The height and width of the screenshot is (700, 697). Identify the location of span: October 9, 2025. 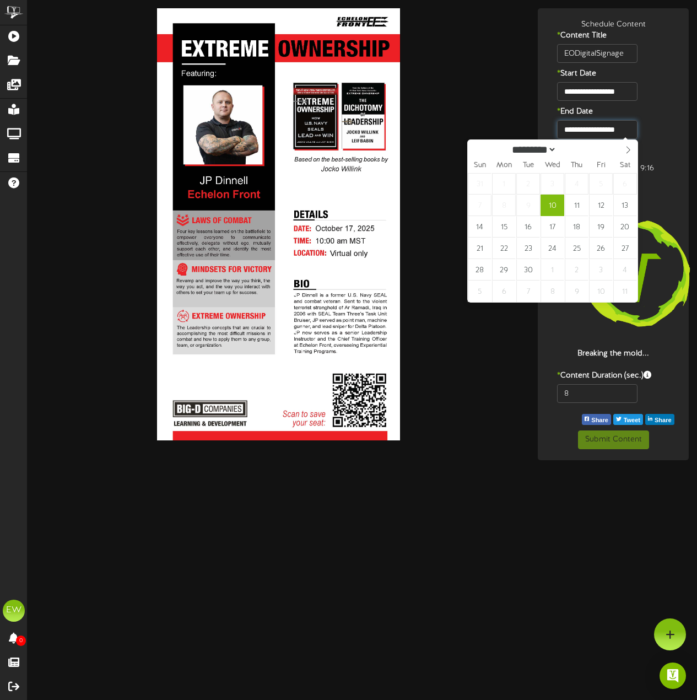
(576, 291).